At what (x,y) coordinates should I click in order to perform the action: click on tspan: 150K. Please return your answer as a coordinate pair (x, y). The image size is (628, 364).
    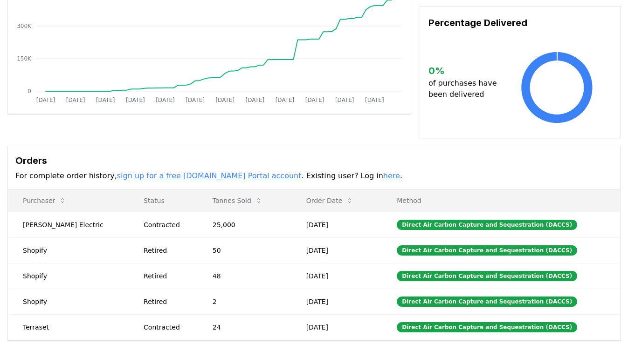
    Looking at the image, I should click on (24, 59).